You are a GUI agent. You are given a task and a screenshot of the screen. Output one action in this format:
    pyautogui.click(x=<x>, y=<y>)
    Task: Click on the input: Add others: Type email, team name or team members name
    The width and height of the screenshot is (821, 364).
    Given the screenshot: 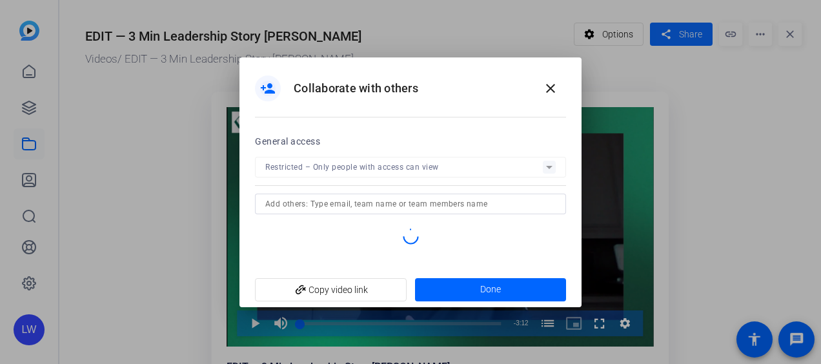 What is the action you would take?
    pyautogui.click(x=410, y=204)
    